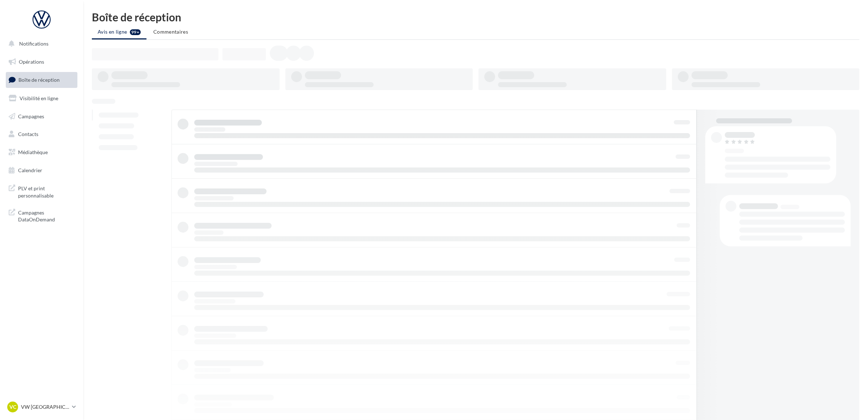  I want to click on span: Campagnes DataOnDemand, so click(47, 215).